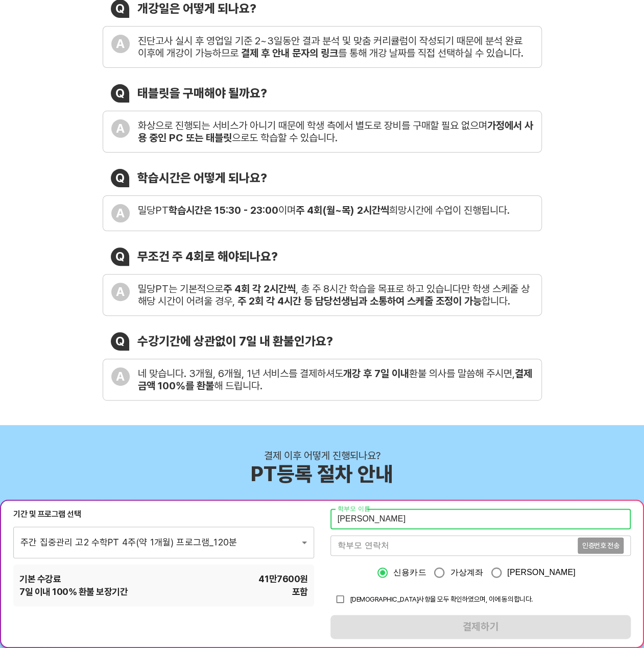 Image resolution: width=644 pixels, height=648 pixels. Describe the element at coordinates (202, 93) in the screenshot. I see `div: 태블릿을 구매해야 될까요?` at that location.